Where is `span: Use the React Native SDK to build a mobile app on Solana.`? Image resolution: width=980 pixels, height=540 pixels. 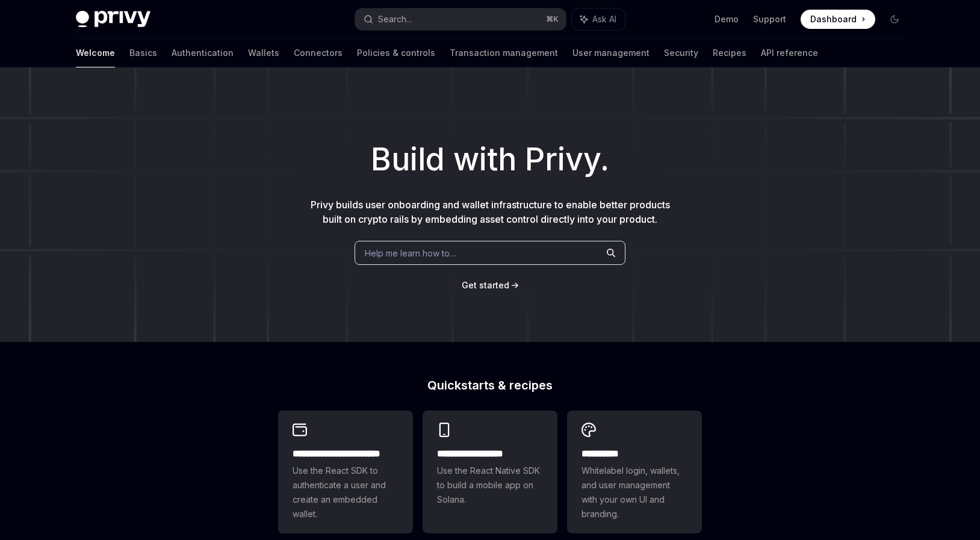
span: Use the React Native SDK to build a mobile app on Solana. is located at coordinates (490, 485).